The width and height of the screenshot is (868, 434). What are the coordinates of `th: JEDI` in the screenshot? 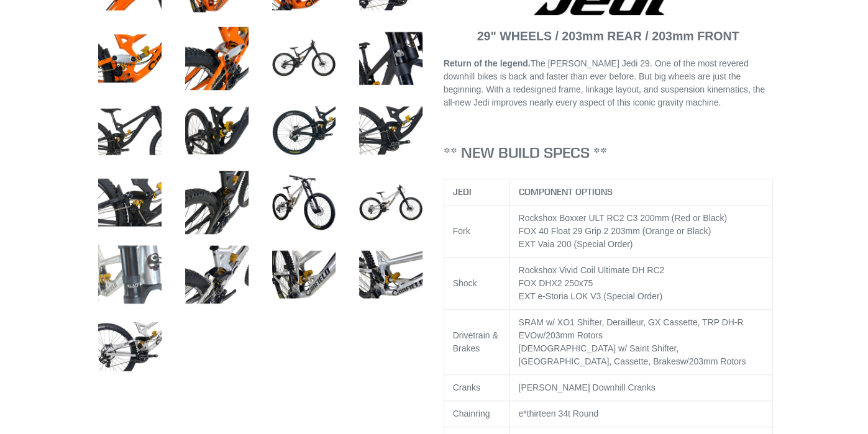 It's located at (477, 192).